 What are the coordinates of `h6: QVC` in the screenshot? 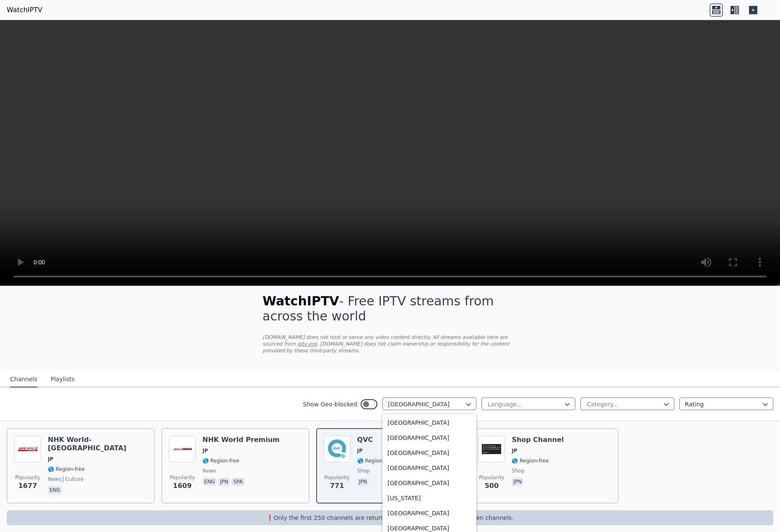 It's located at (376, 440).